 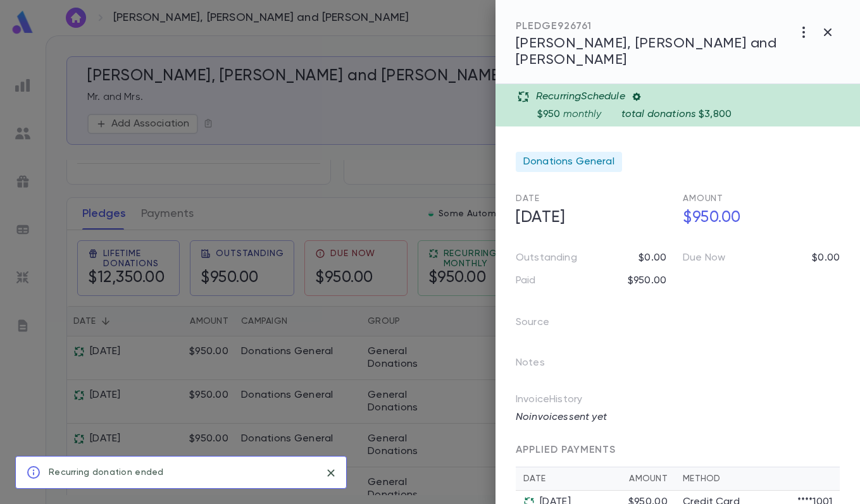 I want to click on button: close, so click(x=331, y=473).